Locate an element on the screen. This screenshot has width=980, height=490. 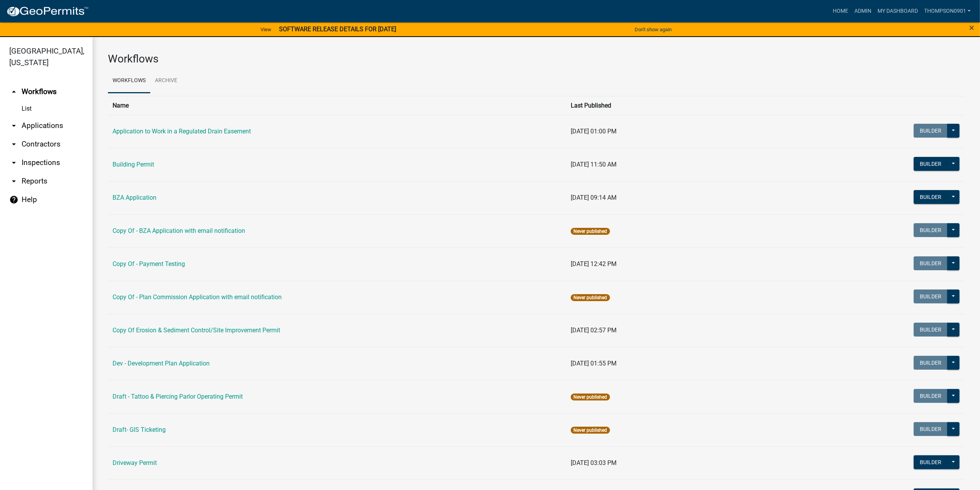
i: help is located at coordinates (14, 200).